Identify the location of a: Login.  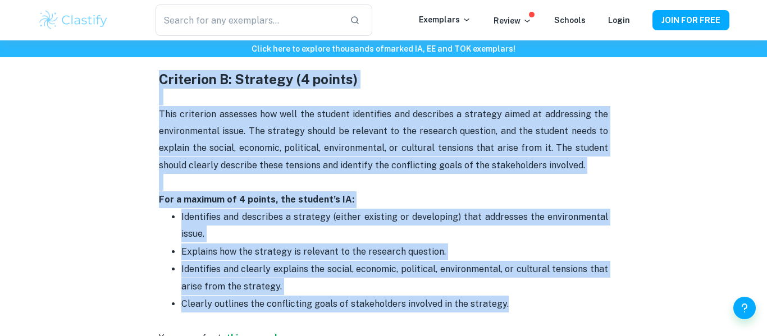
(618, 20).